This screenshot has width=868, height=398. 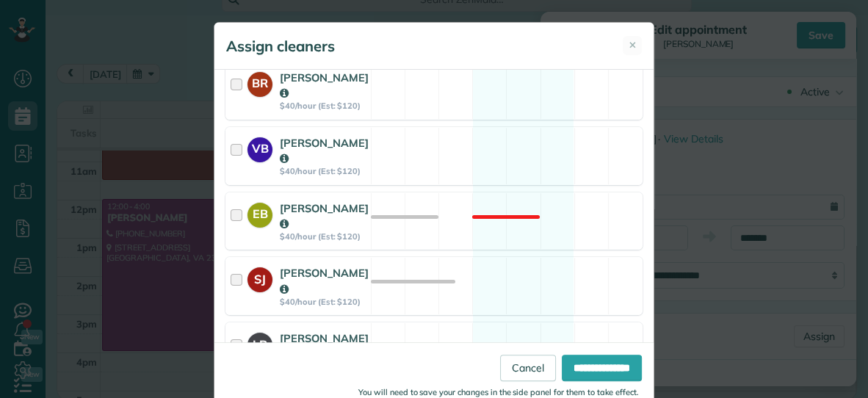 I want to click on strong: SJ, so click(x=260, y=278).